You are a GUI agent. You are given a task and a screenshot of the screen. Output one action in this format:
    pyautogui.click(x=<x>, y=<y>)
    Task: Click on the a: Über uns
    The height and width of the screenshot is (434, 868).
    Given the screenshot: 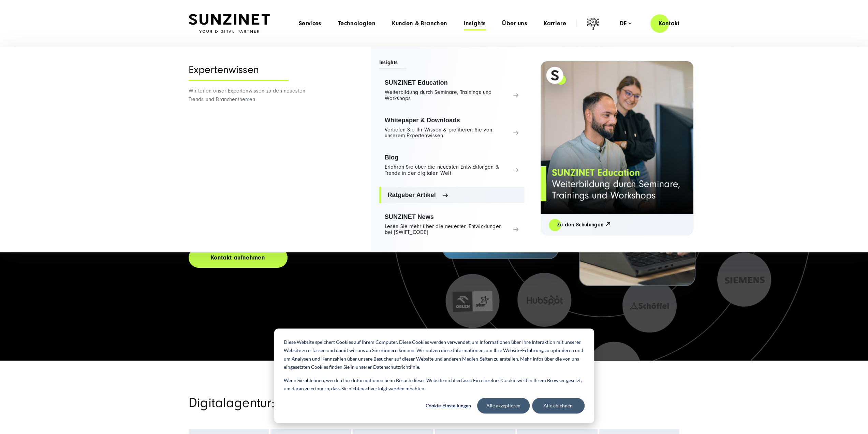 What is the action you would take?
    pyautogui.click(x=515, y=23)
    